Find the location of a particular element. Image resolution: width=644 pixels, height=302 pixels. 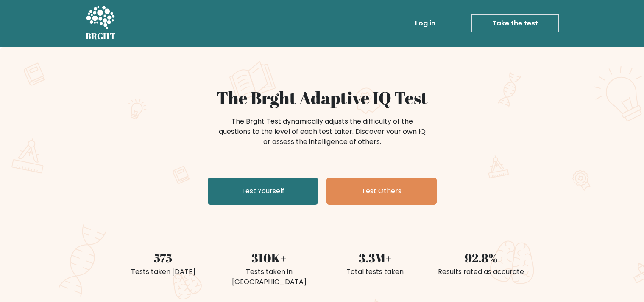

div: 310K+ is located at coordinates (270, 258).